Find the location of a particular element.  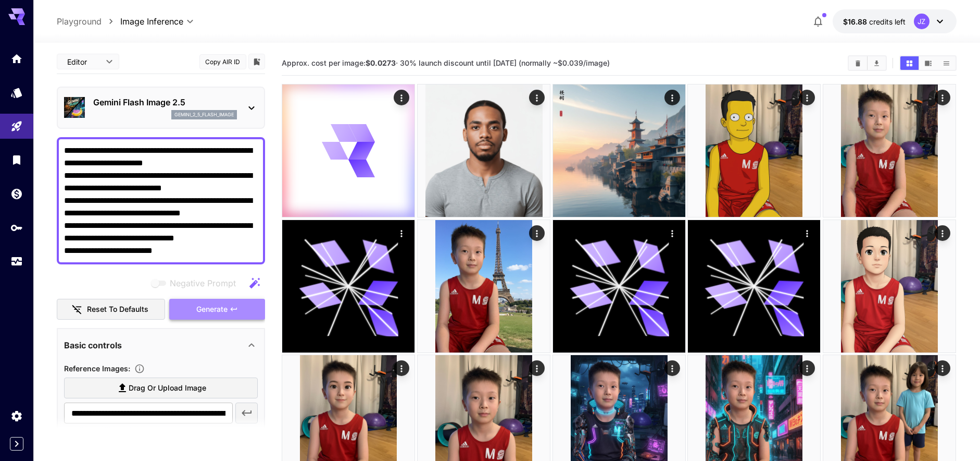

span: Editor is located at coordinates (83, 62).